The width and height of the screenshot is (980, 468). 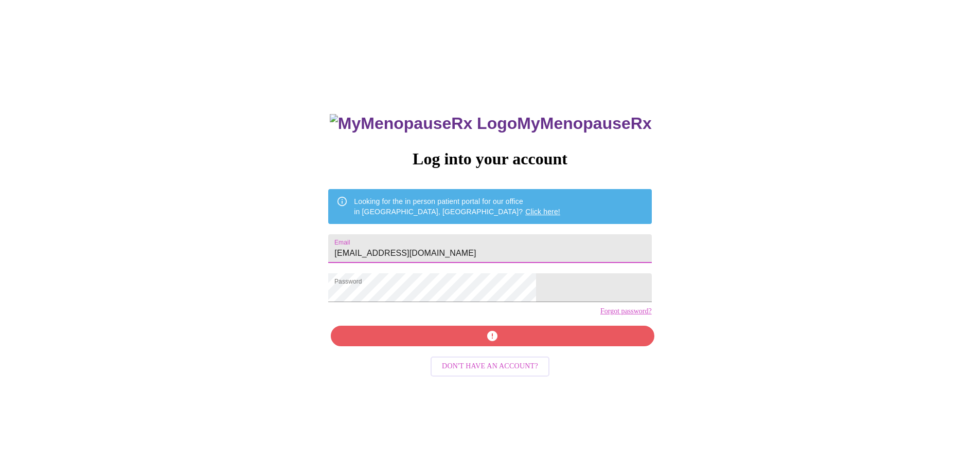 What do you see at coordinates (542, 212) in the screenshot?
I see `a: Click here!` at bounding box center [542, 212].